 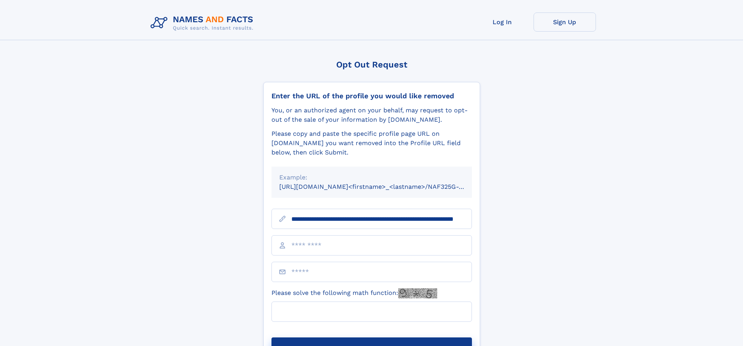 I want to click on a: Sign Up, so click(x=565, y=22).